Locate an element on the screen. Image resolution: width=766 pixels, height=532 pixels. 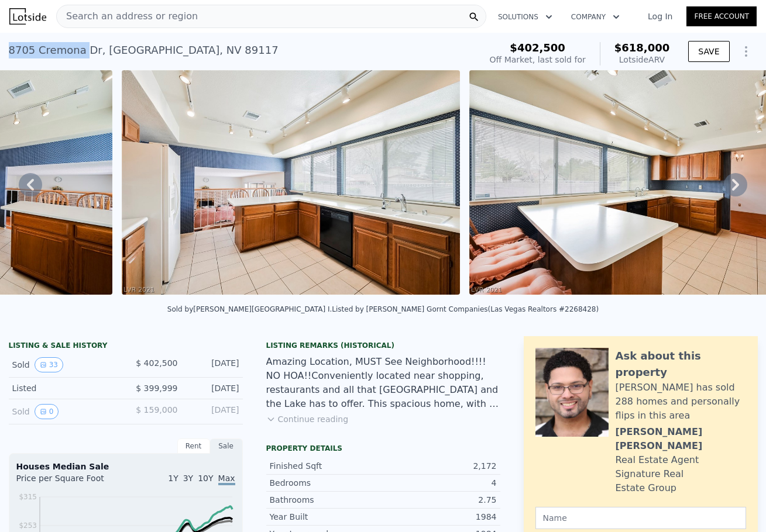
div: Listing Remarks (Historical) is located at coordinates (383, 345).